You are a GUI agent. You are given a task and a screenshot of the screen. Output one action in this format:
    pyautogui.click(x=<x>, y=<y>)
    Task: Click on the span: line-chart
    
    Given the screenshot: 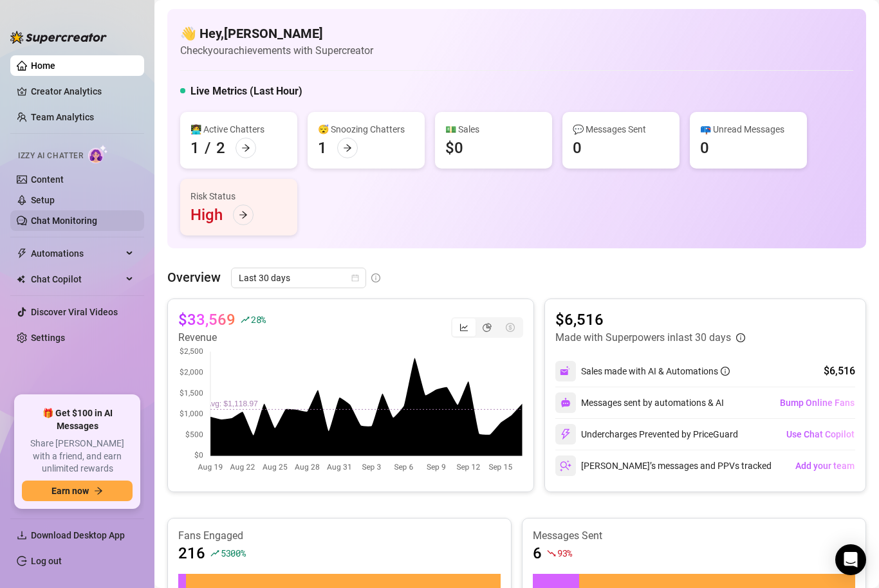 What is the action you would take?
    pyautogui.click(x=464, y=327)
    